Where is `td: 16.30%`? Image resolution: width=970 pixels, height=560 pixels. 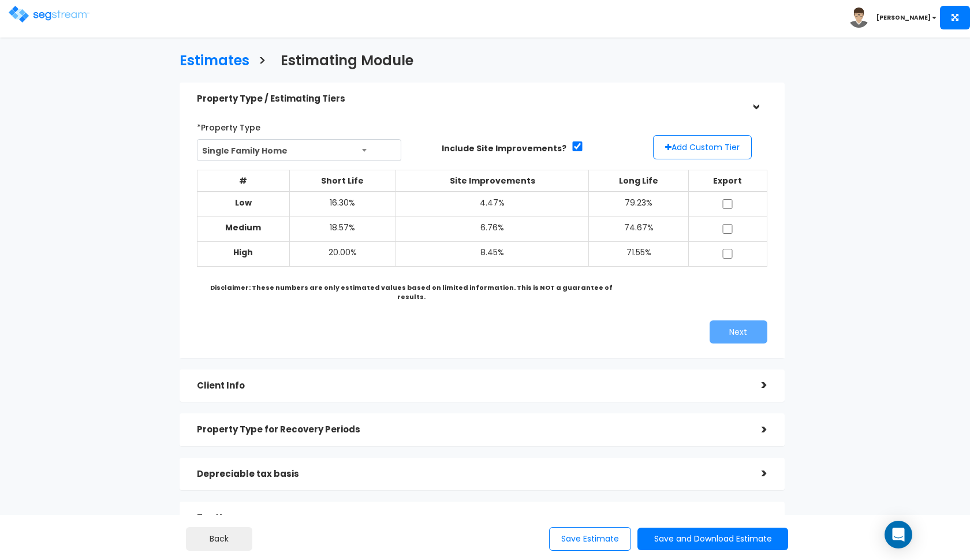
td: 16.30% is located at coordinates (343, 205).